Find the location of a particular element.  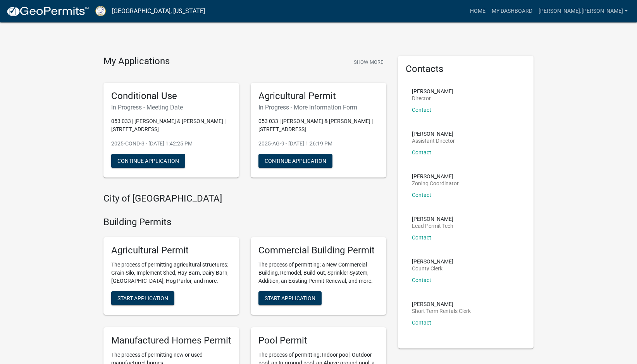

button: Show More is located at coordinates (369, 62).